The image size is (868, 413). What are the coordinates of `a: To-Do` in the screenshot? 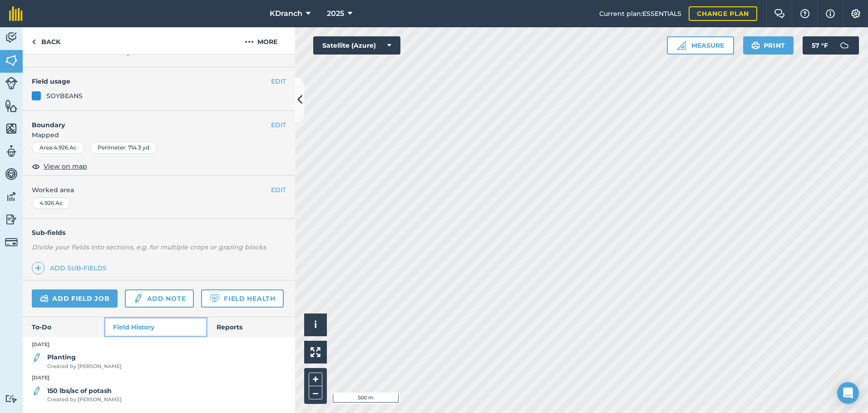 It's located at (63, 327).